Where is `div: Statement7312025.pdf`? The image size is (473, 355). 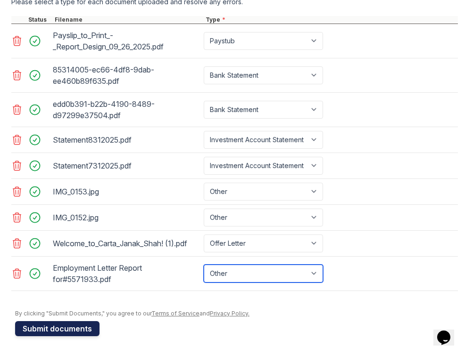 div: Statement7312025.pdf is located at coordinates (126, 166).